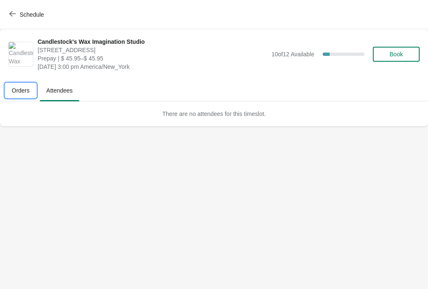 This screenshot has width=428, height=289. Describe the element at coordinates (152, 42) in the screenshot. I see `span: Candlestock's Wax Imagination Studio` at that location.